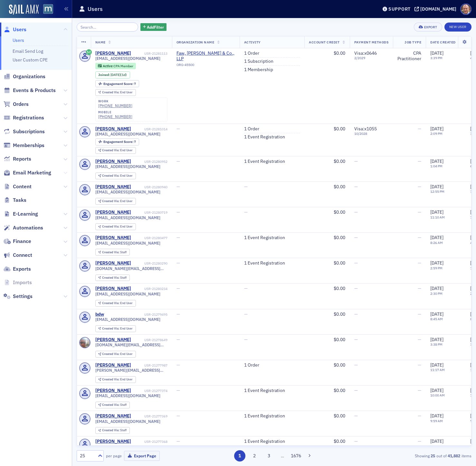 The height and width of the screenshot is (466, 476). Describe the element at coordinates (436, 319) in the screenshot. I see `time: 8:45 AM` at that location.